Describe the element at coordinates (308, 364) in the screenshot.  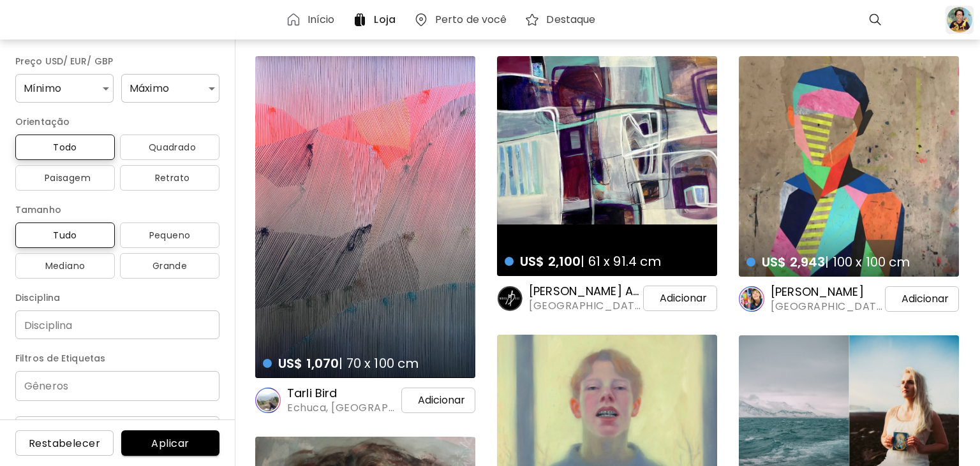
I see `span: US$ 1,070` at that location.